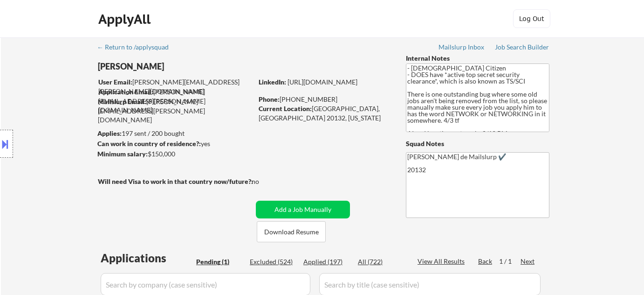  Describe the element at coordinates (173, 144) in the screenshot. I see `div: yes` at that location.